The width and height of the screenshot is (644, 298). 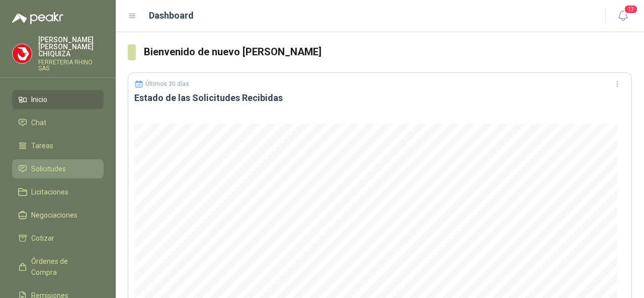 I want to click on span: Tareas, so click(x=42, y=146).